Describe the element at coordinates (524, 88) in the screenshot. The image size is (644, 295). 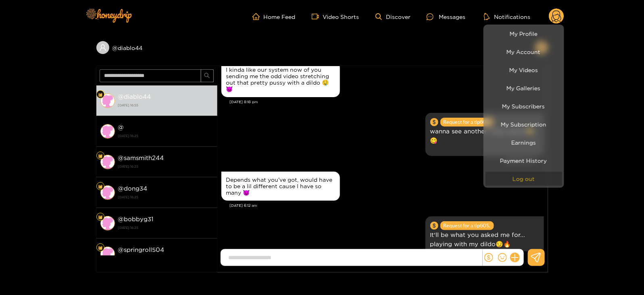
I see `a: My Galleries` at that location.